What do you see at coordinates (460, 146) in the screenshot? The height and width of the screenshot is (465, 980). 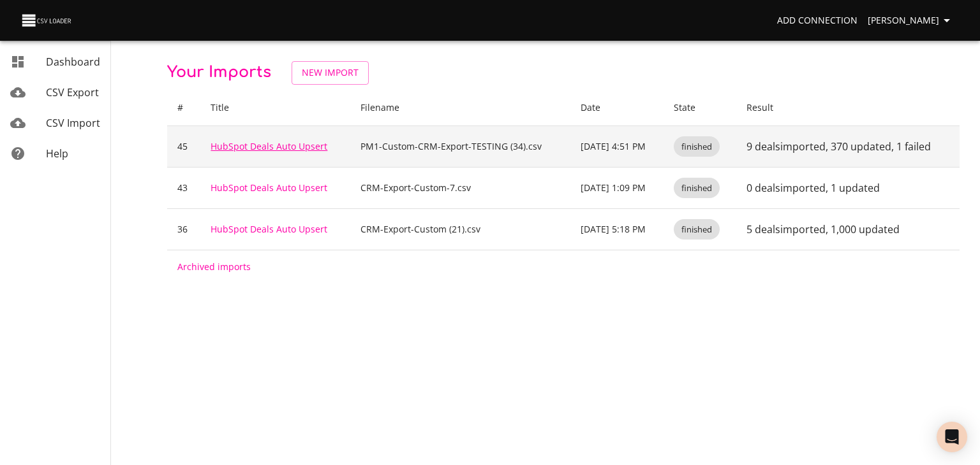 I see `td: PM1-Custom-CRM-Export-TESTING (34).csv` at bounding box center [460, 146].